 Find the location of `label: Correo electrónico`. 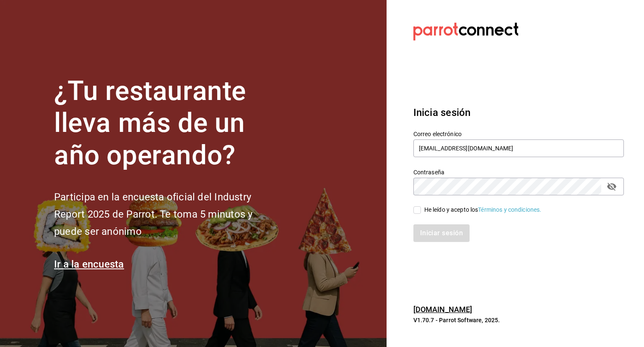

label: Correo electrónico is located at coordinates (519, 133).